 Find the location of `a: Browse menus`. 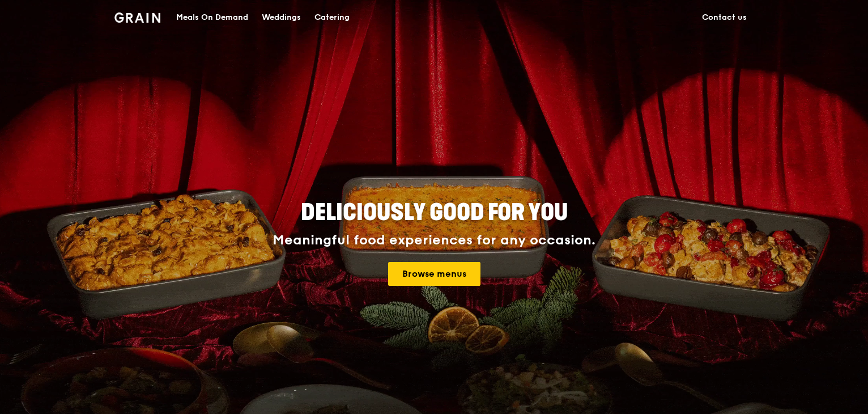

a: Browse menus is located at coordinates (434, 274).